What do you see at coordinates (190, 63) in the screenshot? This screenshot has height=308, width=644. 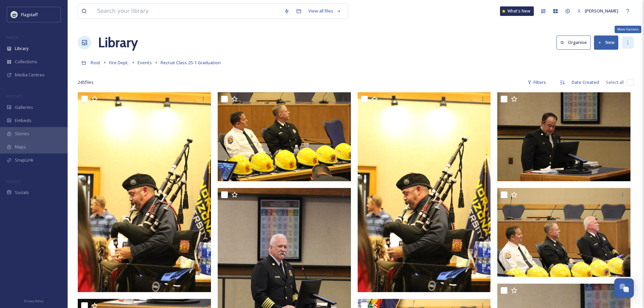 I see `a: Recruit Class 25-1 Graduation` at bounding box center [190, 63].